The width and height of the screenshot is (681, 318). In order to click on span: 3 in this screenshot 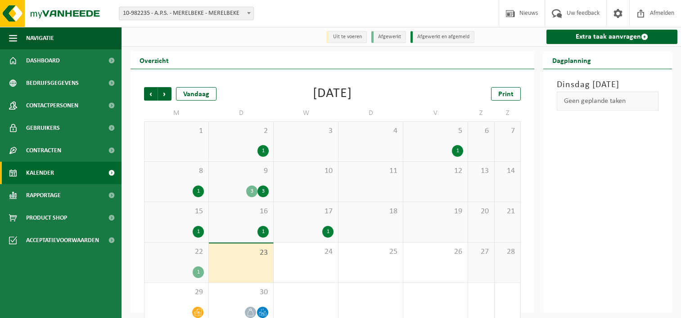, I will do `click(305, 131)`.